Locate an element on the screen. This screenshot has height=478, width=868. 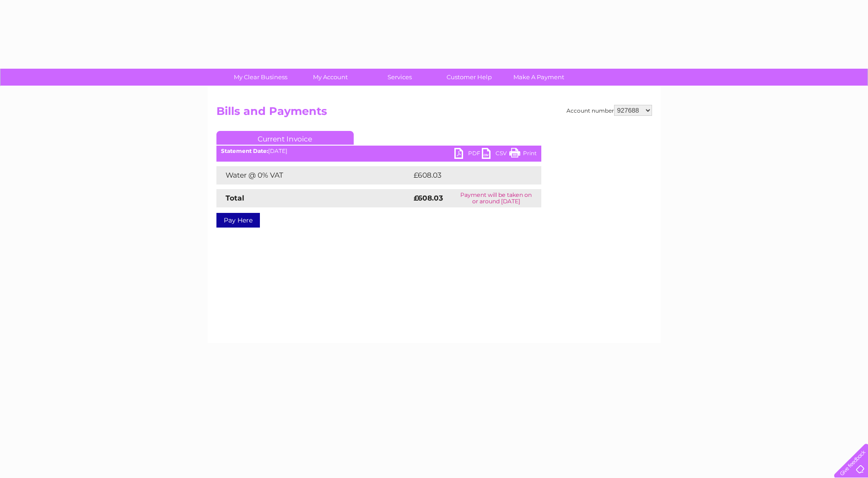
b: Statement Date: is located at coordinates (245, 150).